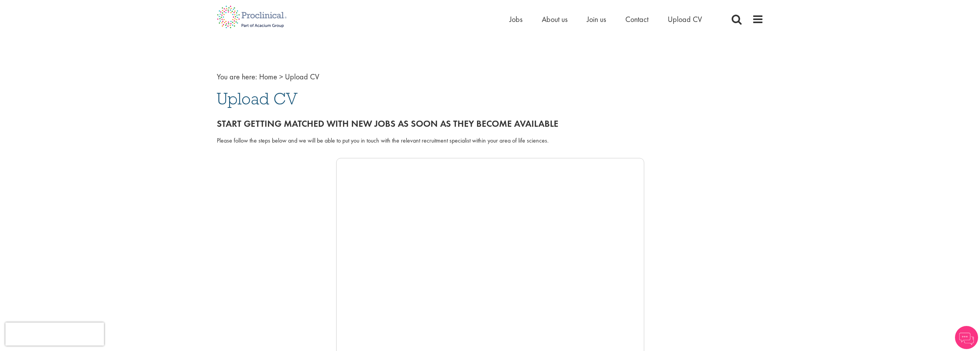  Describe the element at coordinates (555, 19) in the screenshot. I see `span: About us` at that location.